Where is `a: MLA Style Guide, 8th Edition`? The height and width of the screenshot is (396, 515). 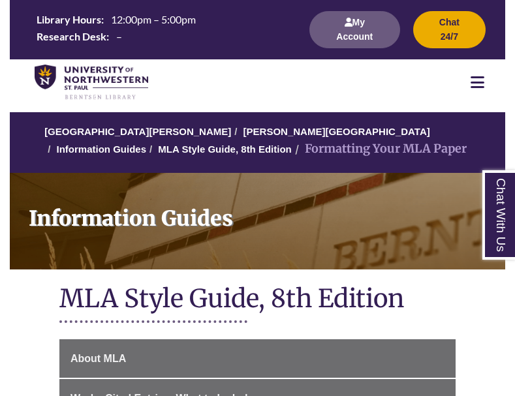 a: MLA Style Guide, 8th Edition is located at coordinates (224, 149).